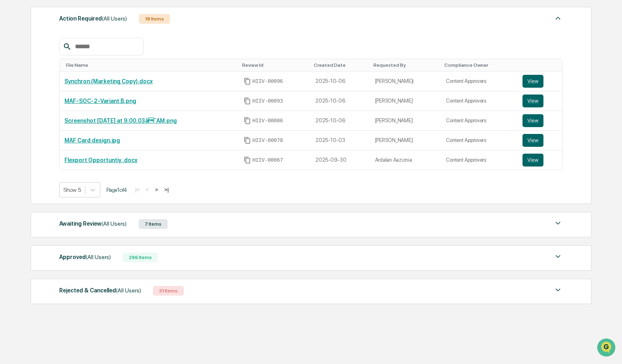  Describe the element at coordinates (341, 160) in the screenshot. I see `td: 2025-09-30` at that location.